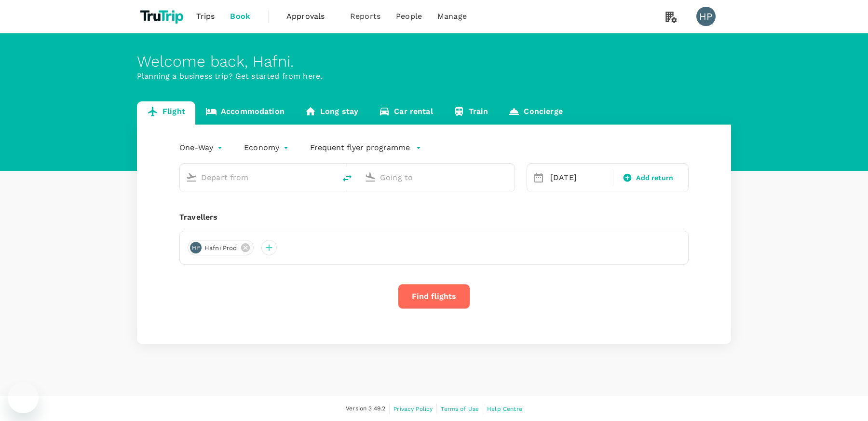 The width and height of the screenshot is (868, 421). I want to click on a: Concierge, so click(535, 113).